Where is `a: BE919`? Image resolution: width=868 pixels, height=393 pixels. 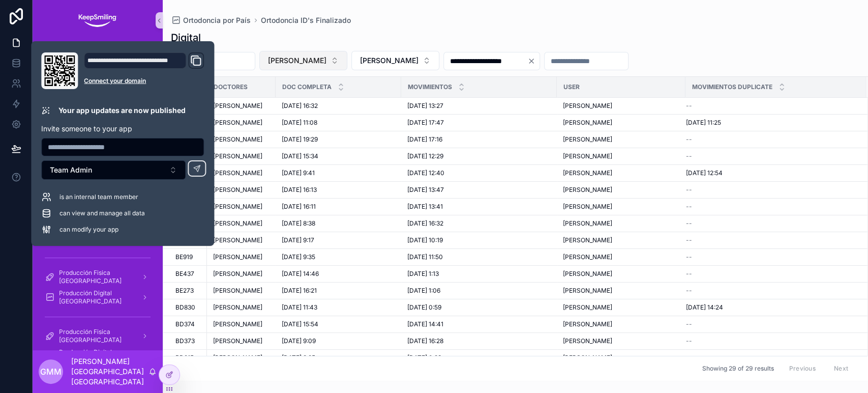
a: BE919 is located at coordinates (188, 257).